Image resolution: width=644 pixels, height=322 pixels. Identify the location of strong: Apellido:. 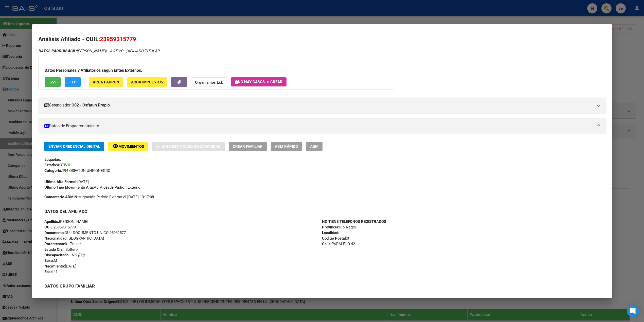
(52, 222).